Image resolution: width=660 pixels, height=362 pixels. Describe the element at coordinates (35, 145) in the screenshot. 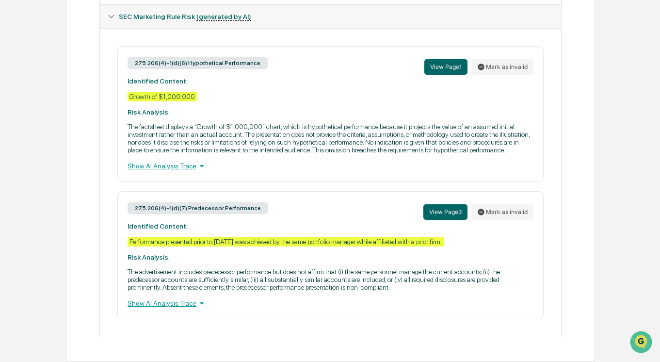

I see `a: 🔎Data Lookup` at that location.